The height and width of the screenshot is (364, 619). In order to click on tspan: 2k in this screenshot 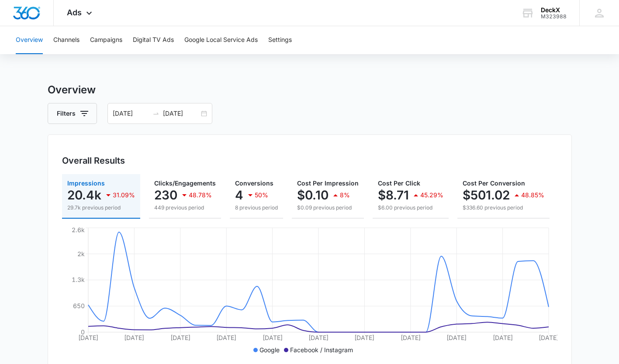, I will do `click(81, 254)`.